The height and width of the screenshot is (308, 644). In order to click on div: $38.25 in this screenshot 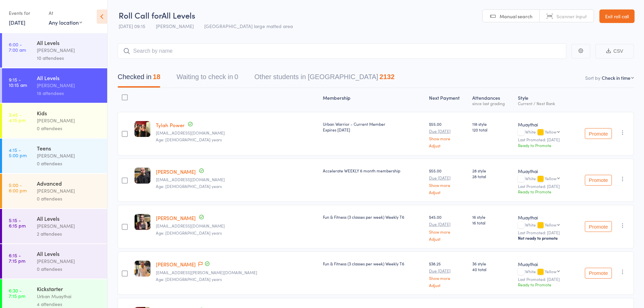, I will do `click(448, 274)`.